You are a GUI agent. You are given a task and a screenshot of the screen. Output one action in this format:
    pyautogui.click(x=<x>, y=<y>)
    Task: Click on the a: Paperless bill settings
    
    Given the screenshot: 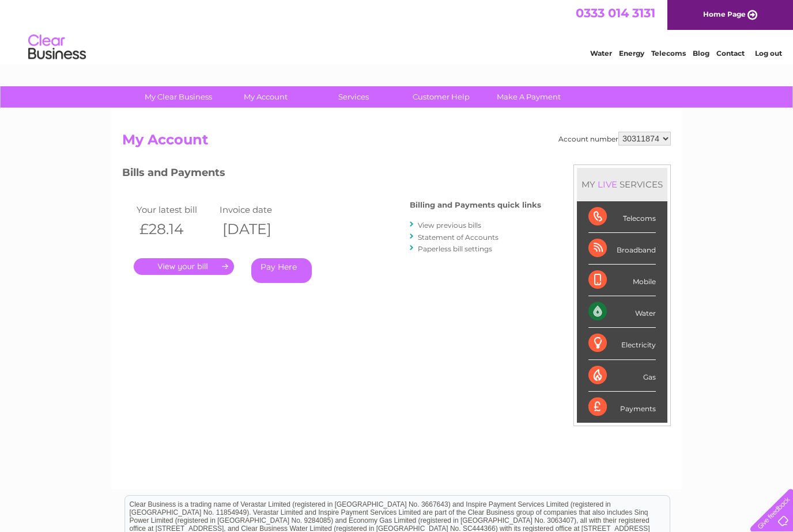 What is the action you would take?
    pyautogui.click(x=454, y=248)
    